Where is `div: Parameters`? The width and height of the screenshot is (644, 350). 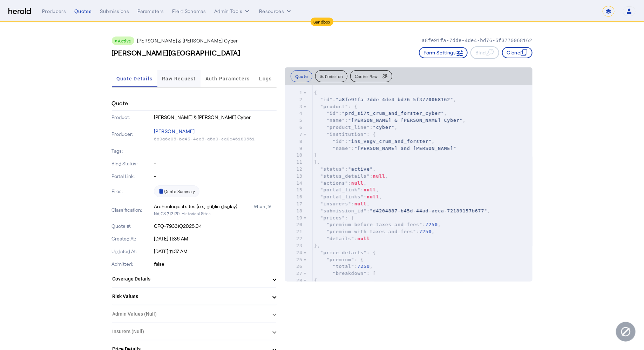
div: Parameters is located at coordinates (151, 11).